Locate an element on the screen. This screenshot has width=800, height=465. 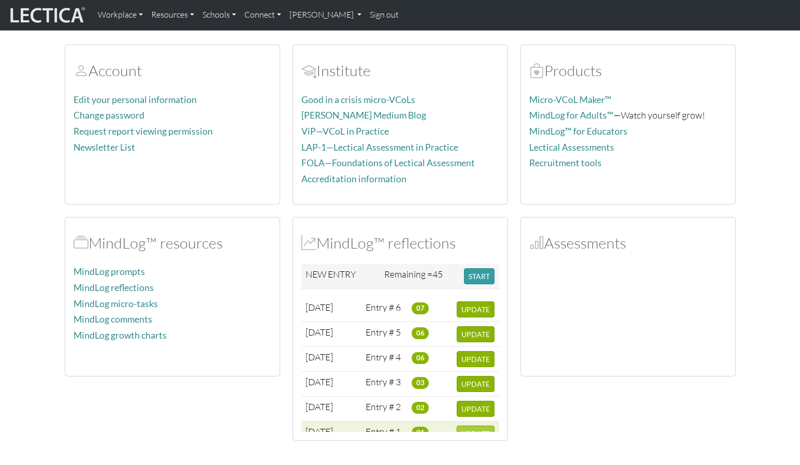
h2: MindLog™ reflections is located at coordinates (400, 243).